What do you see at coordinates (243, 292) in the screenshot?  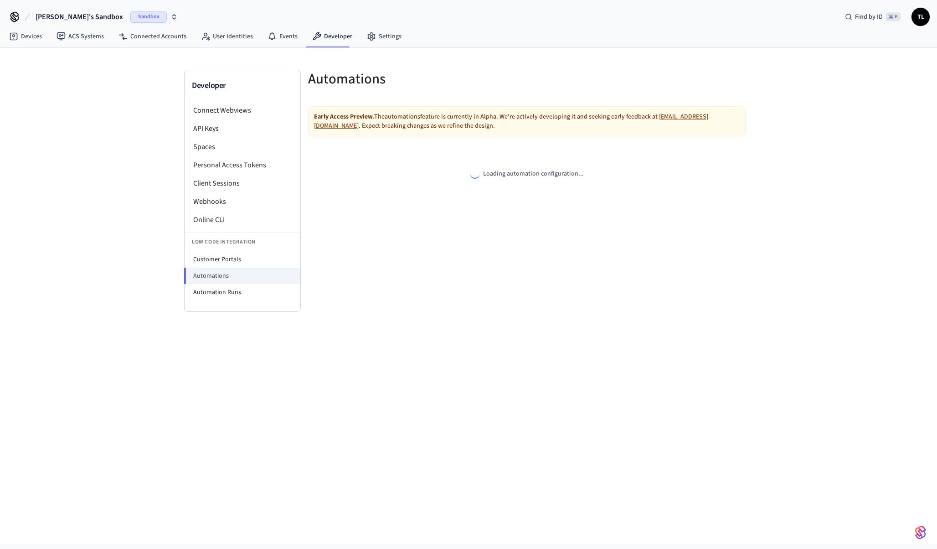 I see `li: Automation Runs` at bounding box center [243, 292].